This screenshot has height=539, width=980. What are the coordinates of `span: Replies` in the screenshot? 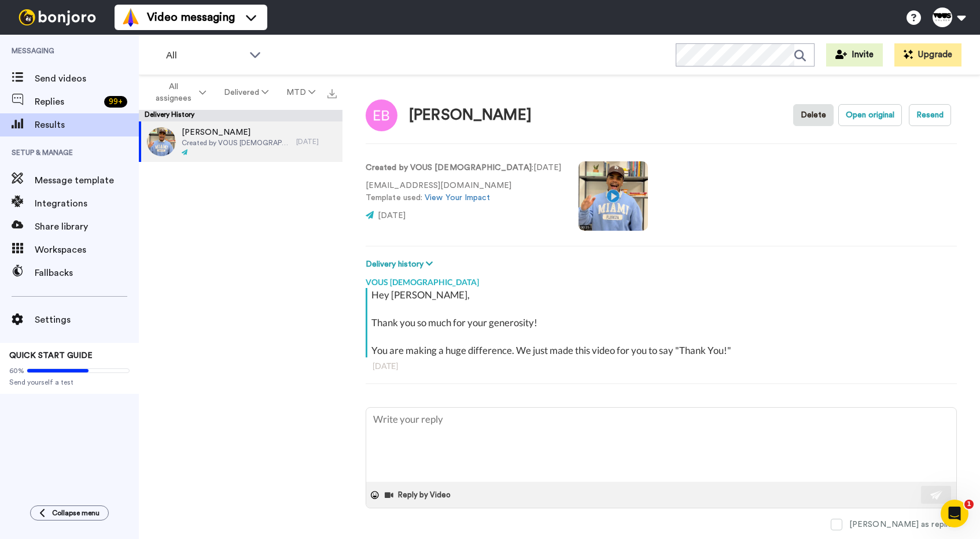 It's located at (67, 102).